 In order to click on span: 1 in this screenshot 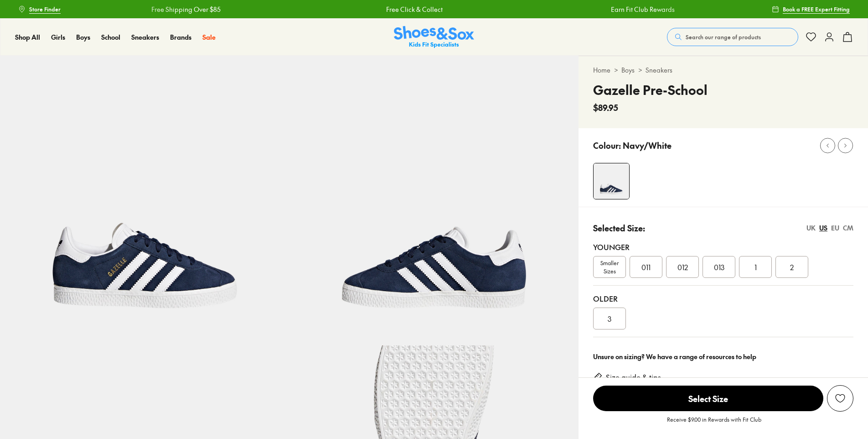, I will do `click(755, 267)`.